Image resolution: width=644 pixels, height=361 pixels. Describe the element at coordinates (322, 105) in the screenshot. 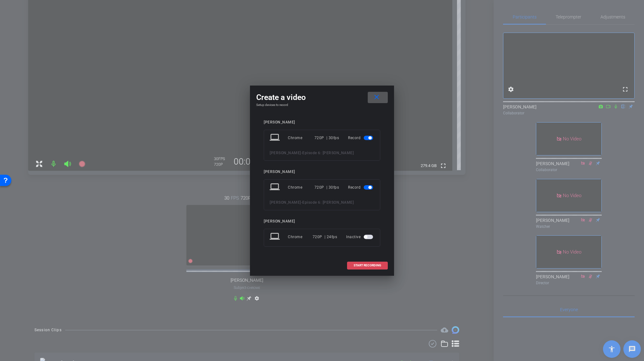

I see `h4: Setup devices to record` at that location.